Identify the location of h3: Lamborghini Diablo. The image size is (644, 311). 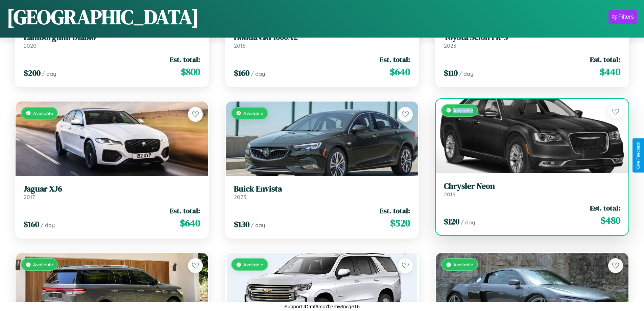
(112, 37).